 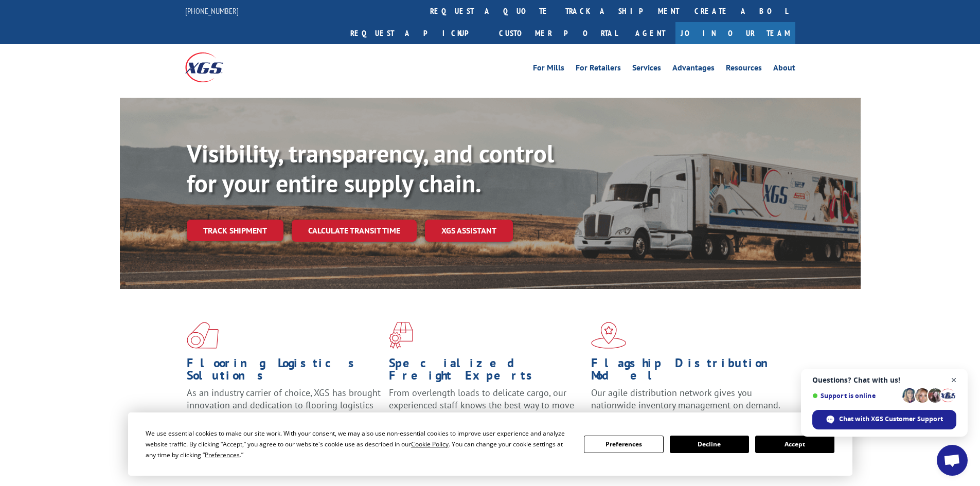 What do you see at coordinates (354, 231) in the screenshot?
I see `a: Calculate transit time` at bounding box center [354, 231].